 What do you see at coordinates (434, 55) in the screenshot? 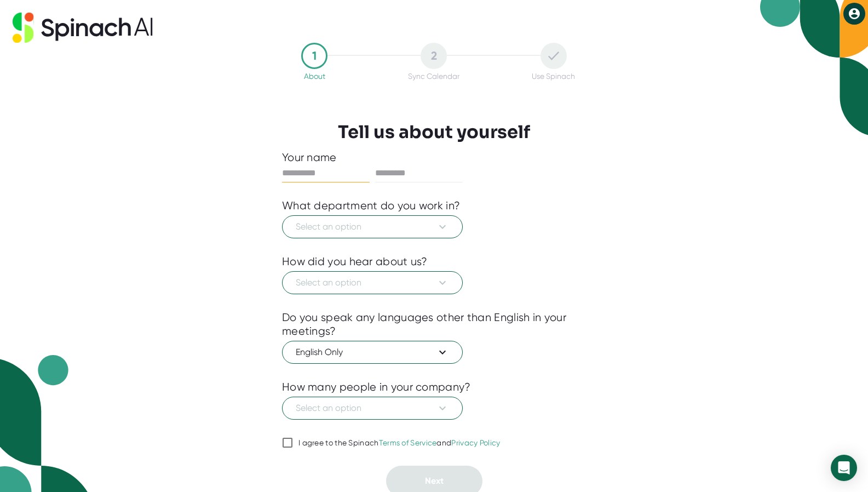
I see `div: 2` at bounding box center [434, 55].